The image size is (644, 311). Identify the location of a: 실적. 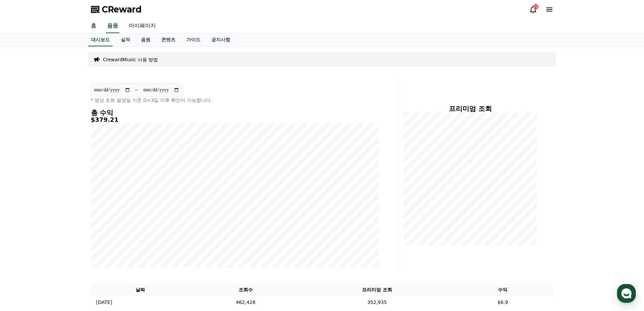
(126, 40).